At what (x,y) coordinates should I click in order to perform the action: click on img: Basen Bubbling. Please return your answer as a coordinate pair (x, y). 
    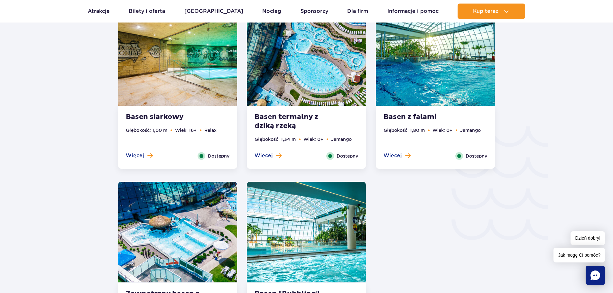
    Looking at the image, I should click on (306, 232).